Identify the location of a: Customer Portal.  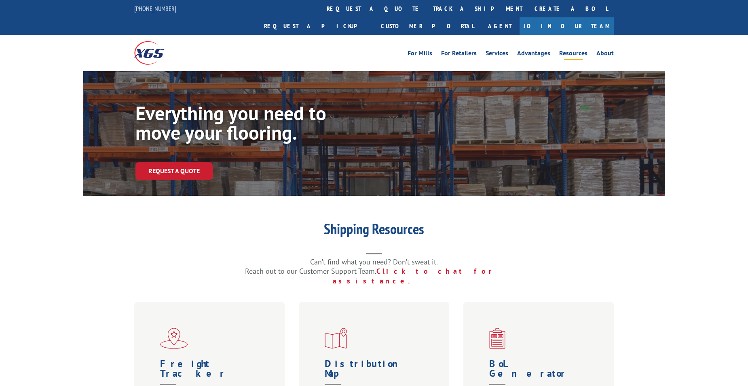
(427, 26).